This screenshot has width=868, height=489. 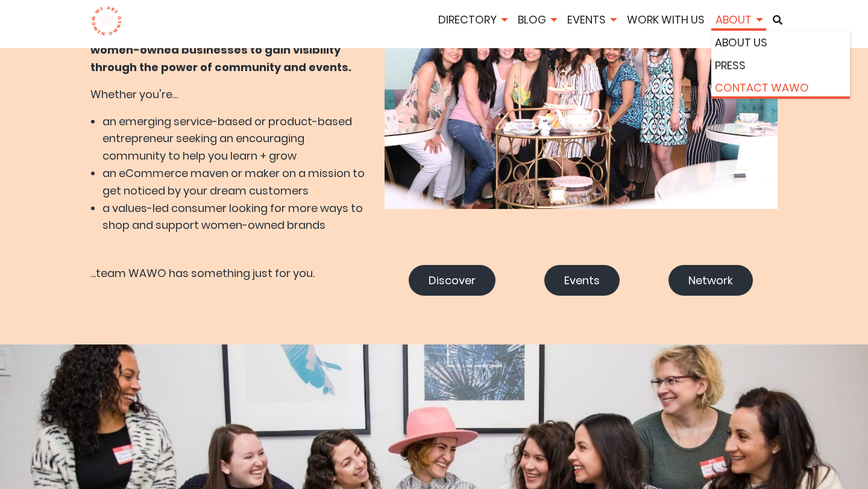 What do you see at coordinates (235, 183) in the screenshot?
I see `li: an eCommerce maven or maker on a mission to get noticed by your dream customers` at bounding box center [235, 183].